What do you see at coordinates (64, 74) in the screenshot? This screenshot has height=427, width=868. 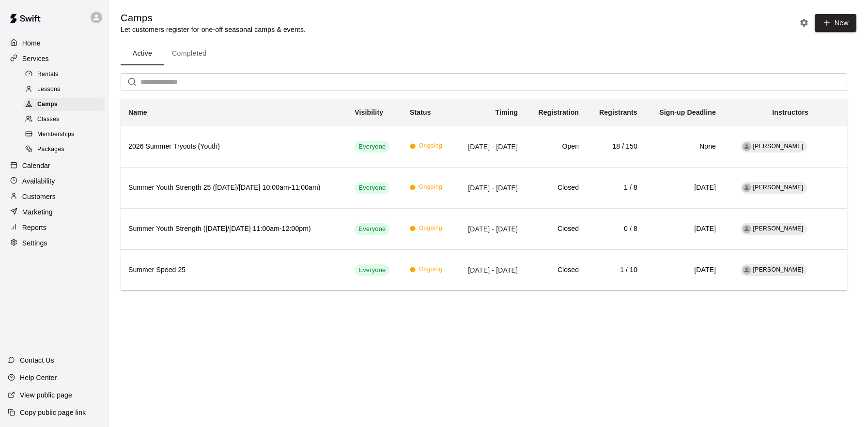 I see `div: Rentals` at bounding box center [64, 74].